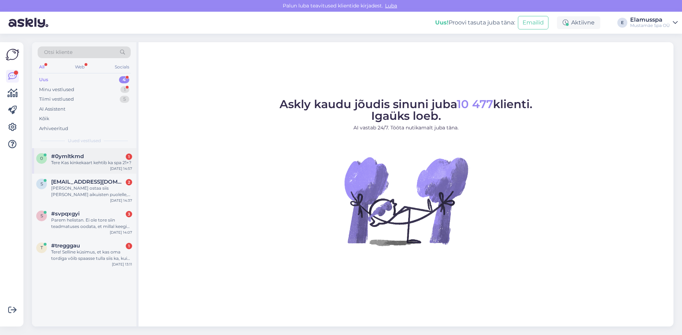 Image resolution: width=682 pixels, height=335 pixels. I want to click on span: #tregggau, so click(65, 246).